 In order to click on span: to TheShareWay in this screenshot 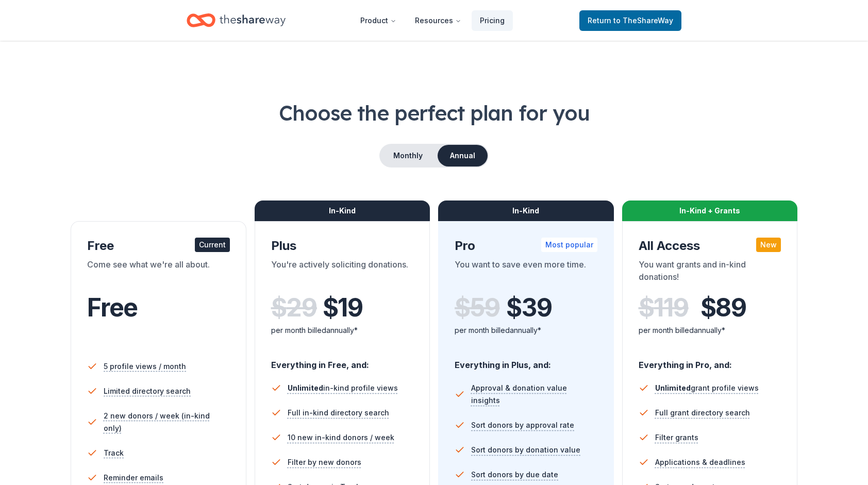, I will do `click(643, 20)`.